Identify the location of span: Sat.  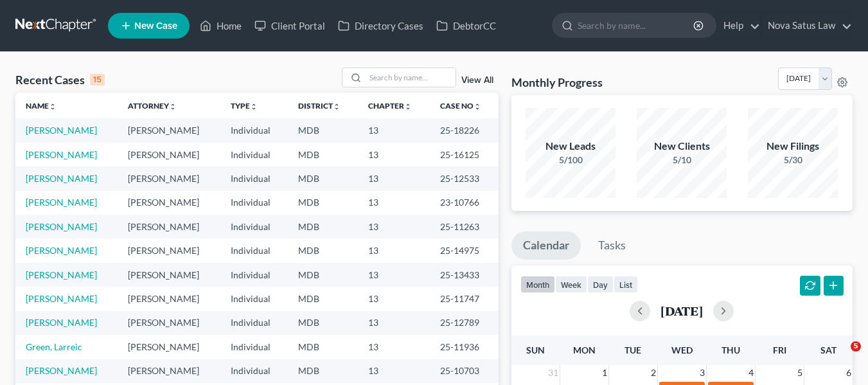
(829, 350).